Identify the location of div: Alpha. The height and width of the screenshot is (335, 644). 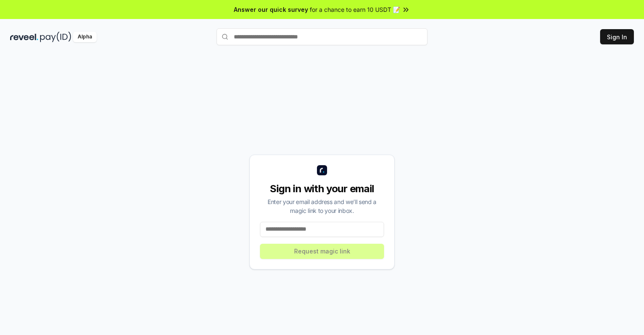
(85, 36).